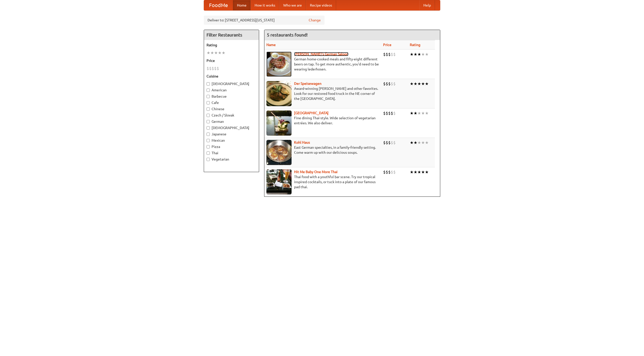 This screenshot has width=644, height=356. Describe the element at coordinates (208, 140) in the screenshot. I see `input: Mexican` at that location.